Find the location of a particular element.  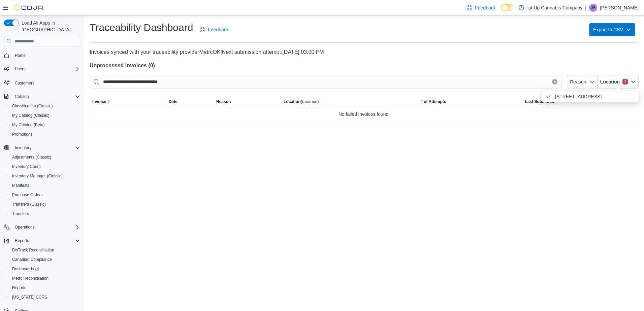

p: Lit Up Cannabis Company is located at coordinates (555, 8).